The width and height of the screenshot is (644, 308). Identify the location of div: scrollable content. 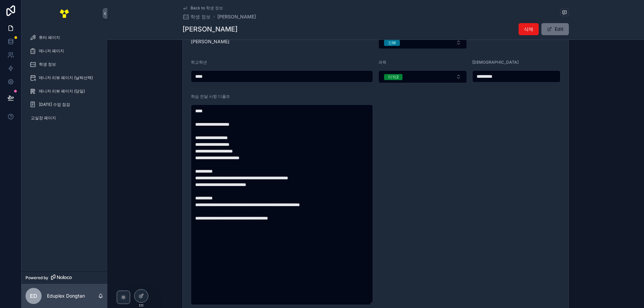
(64, 80).